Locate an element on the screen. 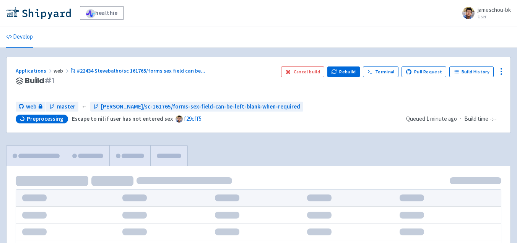 The height and width of the screenshot is (243, 517). small: User is located at coordinates (494, 16).